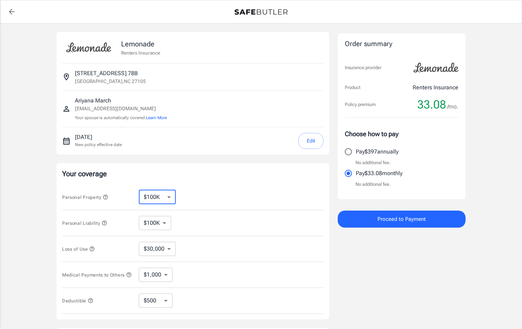 This screenshot has height=329, width=522. I want to click on p: Lemonade, so click(141, 44).